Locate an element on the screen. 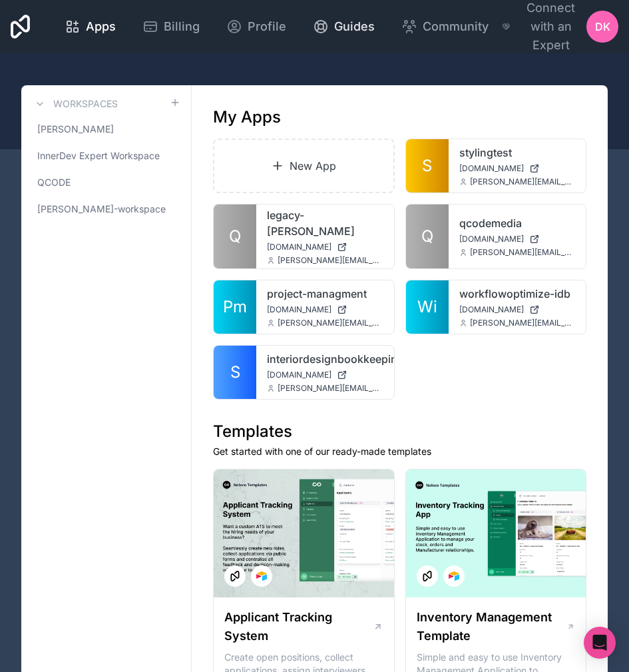  a: Profile is located at coordinates (256, 27).